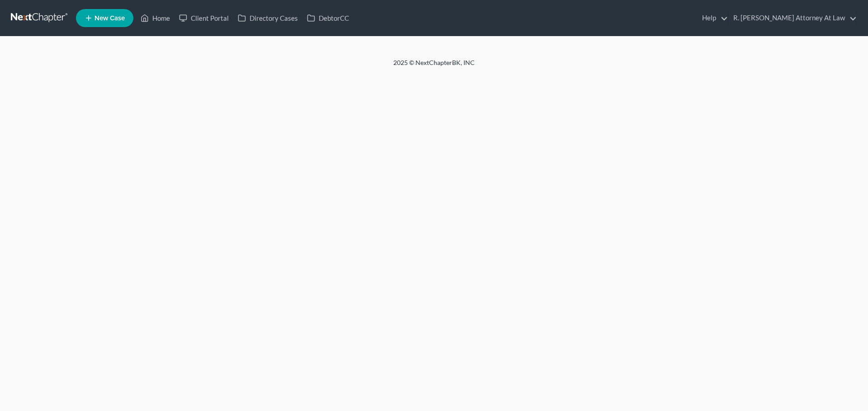 The height and width of the screenshot is (411, 868). Describe the element at coordinates (712, 18) in the screenshot. I see `a: Help` at that location.